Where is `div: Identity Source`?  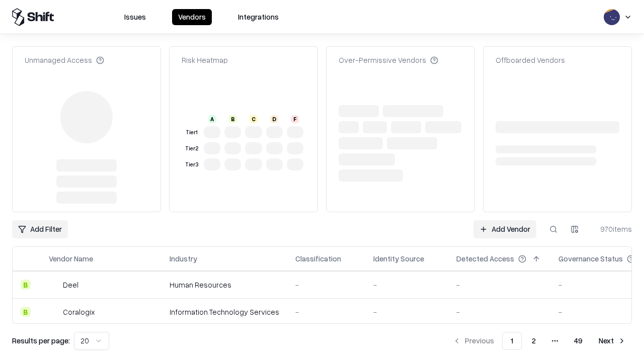 div: Identity Source is located at coordinates (398, 258).